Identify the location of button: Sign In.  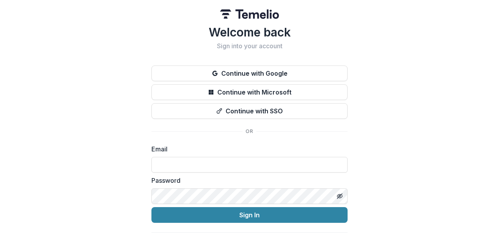
(250, 215).